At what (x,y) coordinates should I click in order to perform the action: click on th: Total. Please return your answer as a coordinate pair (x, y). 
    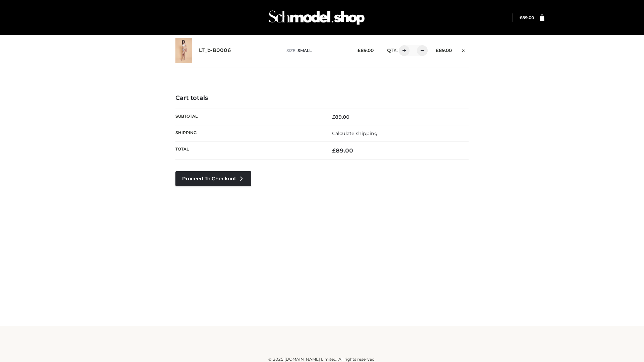
    Looking at the image, I should click on (249, 150).